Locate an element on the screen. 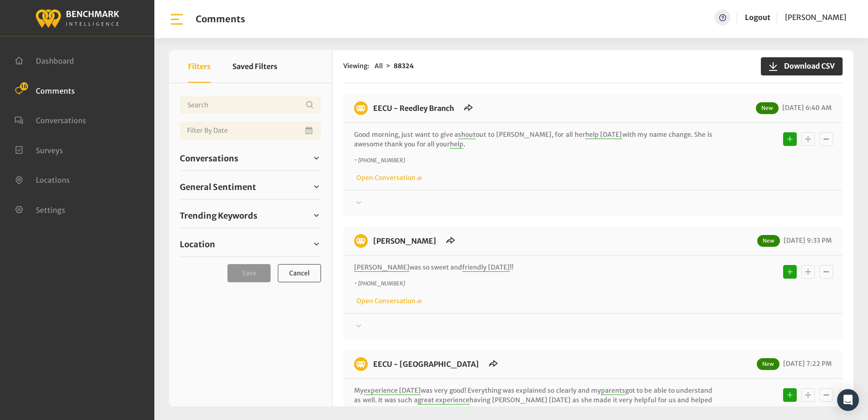  p: My was very good! Everything was explained so clearly and my got to be able to understand as well... is located at coordinates (533, 400).